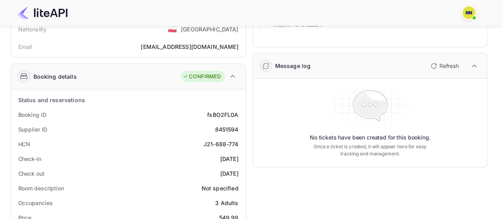 The width and height of the screenshot is (503, 219). What do you see at coordinates (444, 66) in the screenshot?
I see `button: Refresh` at bounding box center [444, 66].